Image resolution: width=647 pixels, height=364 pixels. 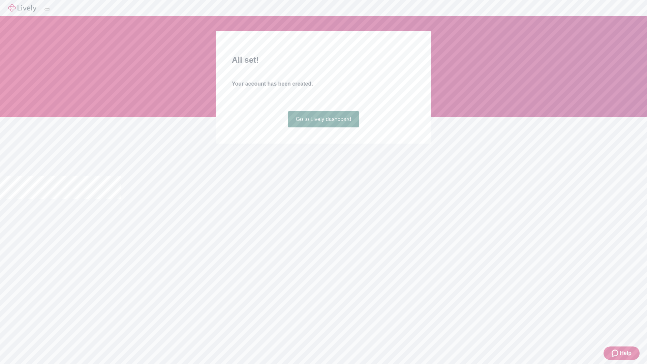 What do you see at coordinates (324, 84) in the screenshot?
I see `h4: Your account has been created.` at bounding box center [324, 84].